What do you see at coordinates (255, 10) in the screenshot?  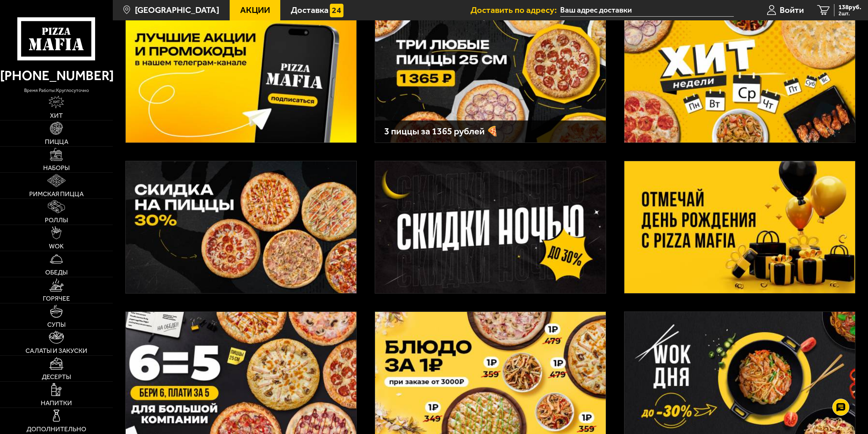 I see `span: Акции` at bounding box center [255, 10].